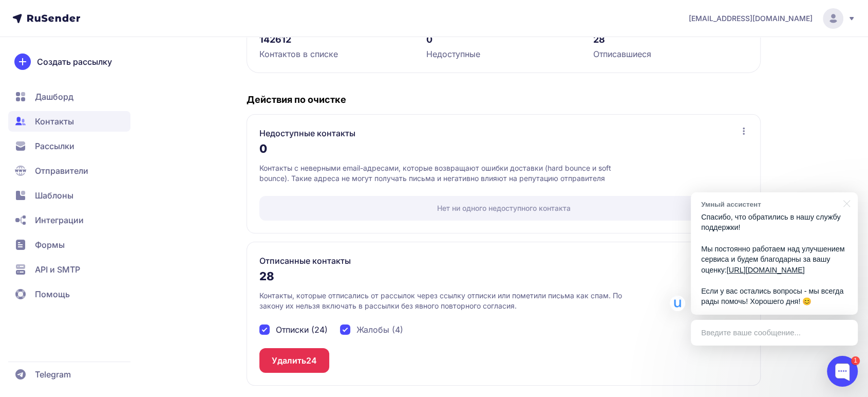 The image size is (868, 397). What do you see at coordinates (769, 204) in the screenshot?
I see `div: Умный ассистент` at bounding box center [769, 204].